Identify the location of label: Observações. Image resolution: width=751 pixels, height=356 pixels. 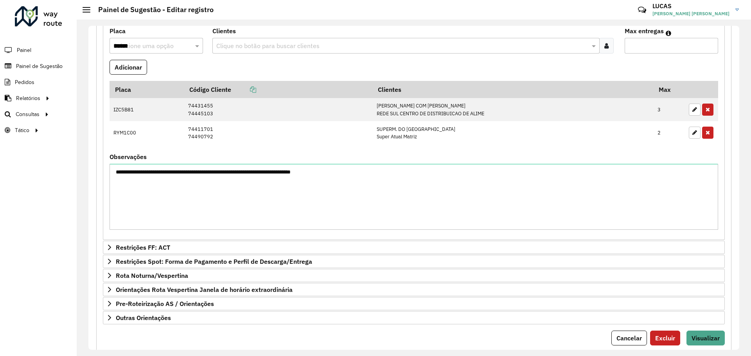
(128, 157).